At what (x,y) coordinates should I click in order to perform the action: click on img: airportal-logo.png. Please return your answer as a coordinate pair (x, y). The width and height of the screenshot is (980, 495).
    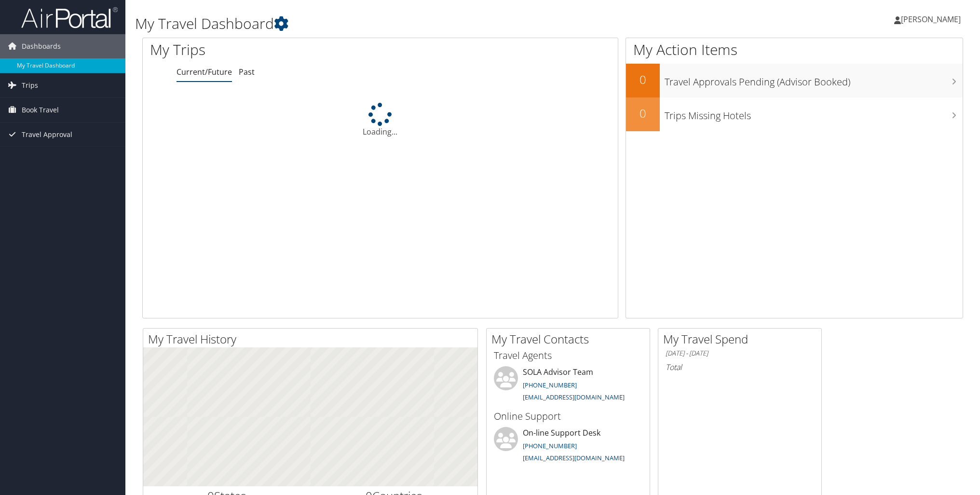
    Looking at the image, I should click on (70, 17).